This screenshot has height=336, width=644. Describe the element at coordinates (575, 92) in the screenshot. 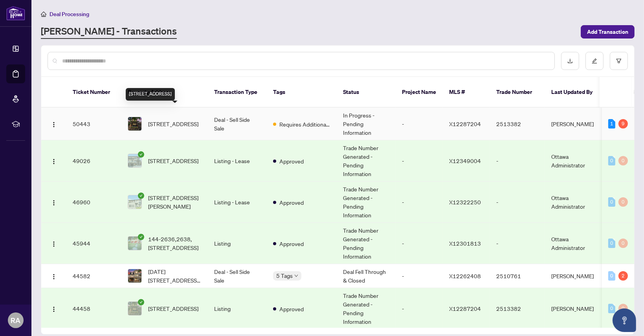

I see `th: Last Updated By` at that location.